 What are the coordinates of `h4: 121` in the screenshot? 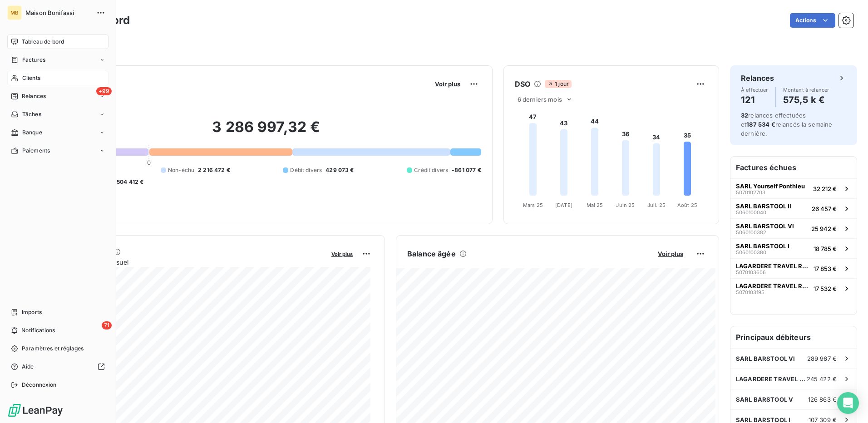 It's located at (755, 100).